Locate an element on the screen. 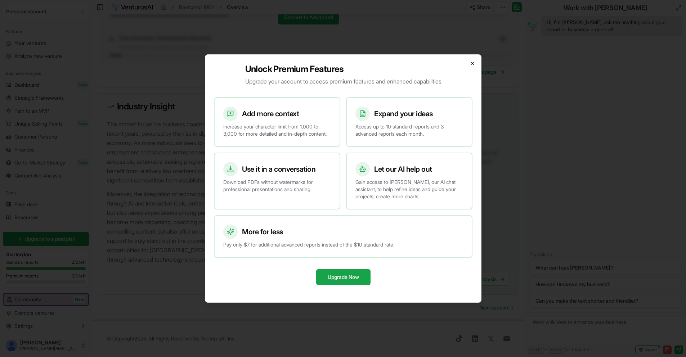  h3: More for less is located at coordinates (263, 232).